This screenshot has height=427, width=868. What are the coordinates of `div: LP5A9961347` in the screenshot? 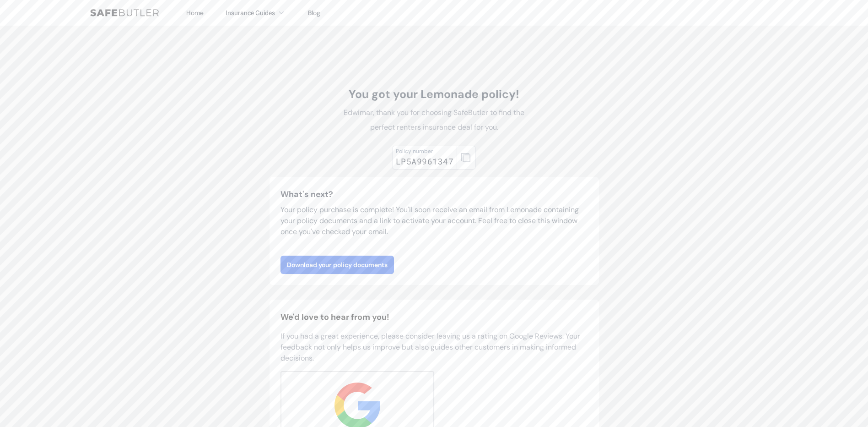 It's located at (425, 161).